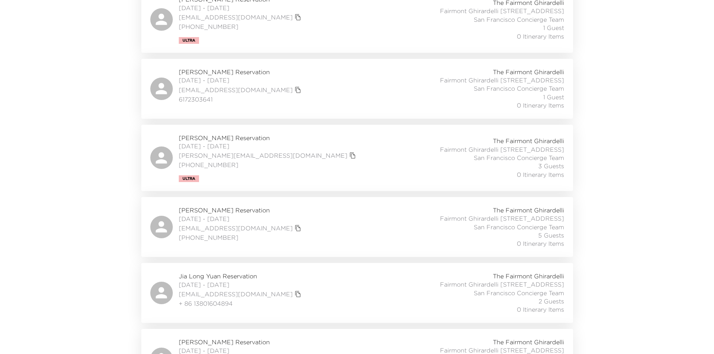 This screenshot has width=714, height=354. Describe the element at coordinates (241, 99) in the screenshot. I see `span: 6172303641` at that location.